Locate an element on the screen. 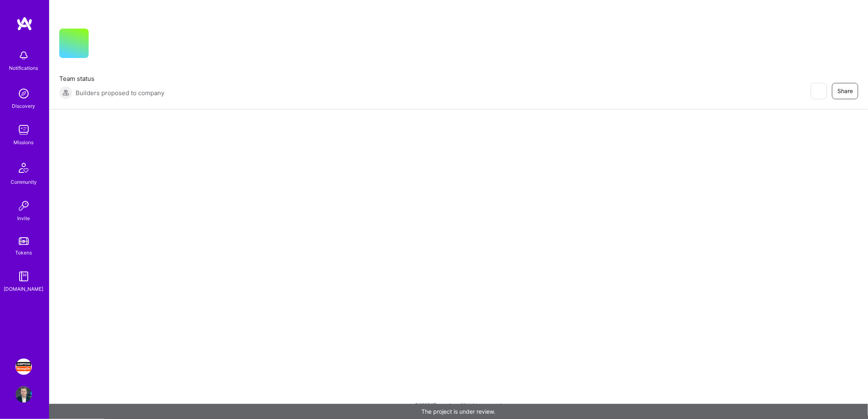  div: Tokens is located at coordinates (24, 252).